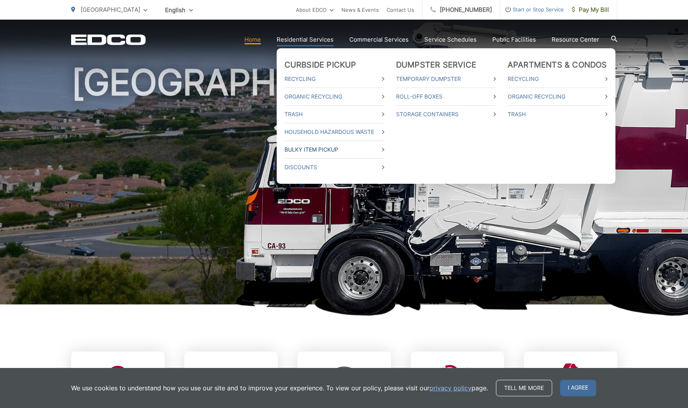 This screenshot has width=688, height=408. What do you see at coordinates (401, 10) in the screenshot?
I see `a: Contact Us` at bounding box center [401, 10].